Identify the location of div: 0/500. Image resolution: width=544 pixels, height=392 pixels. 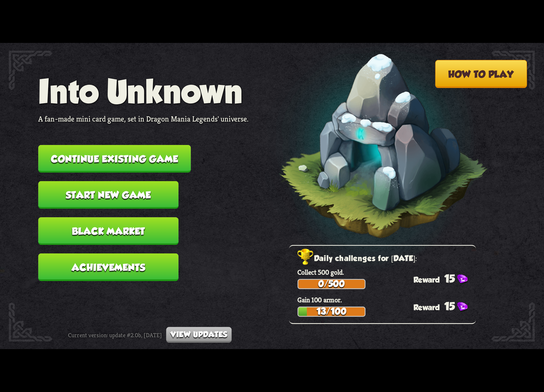
(332, 284).